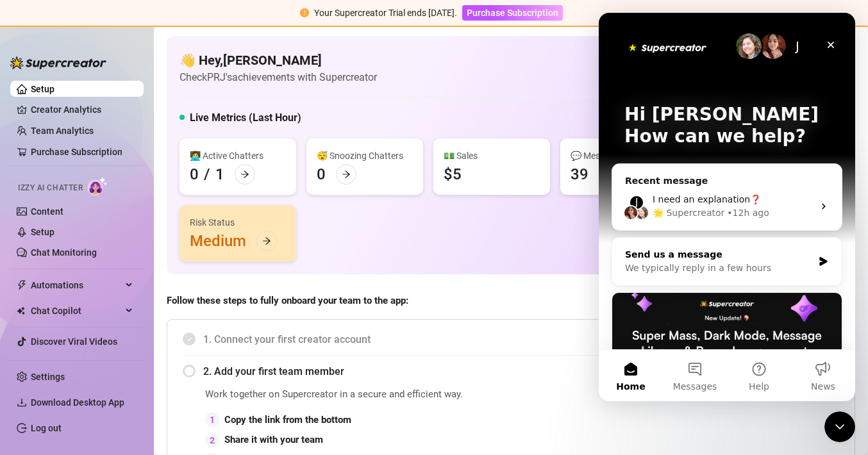 The image size is (868, 455). Describe the element at coordinates (161, 373) in the screenshot. I see `span: Help` at that location.